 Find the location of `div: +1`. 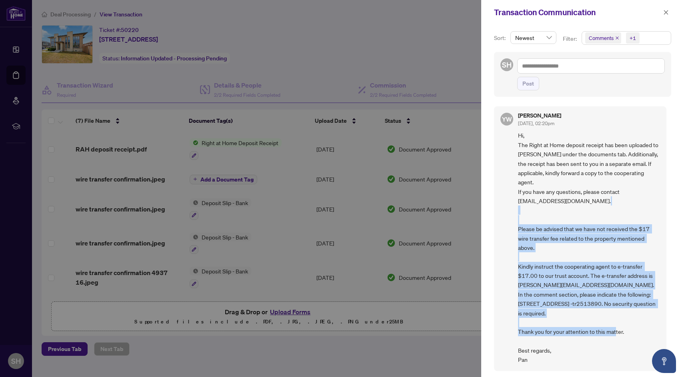

div: +1 is located at coordinates (633, 38).